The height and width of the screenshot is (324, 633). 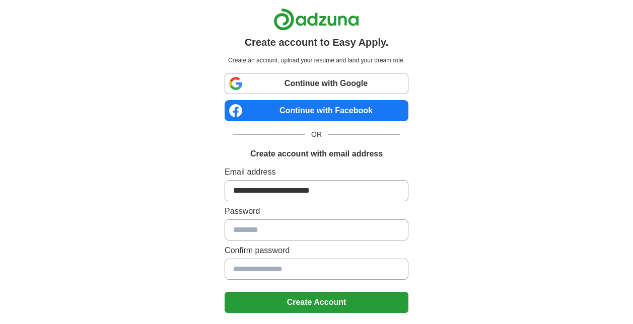 What do you see at coordinates (316, 111) in the screenshot?
I see `a: Continue with Facebook` at bounding box center [316, 111].